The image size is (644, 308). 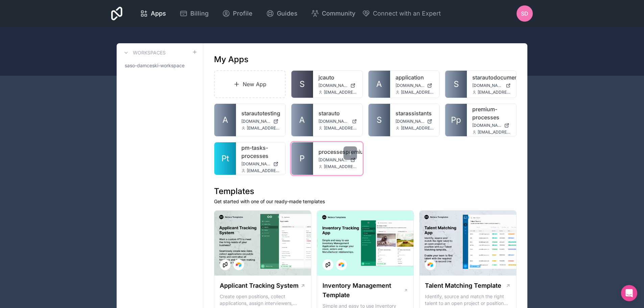 What do you see at coordinates (243, 14) in the screenshot?
I see `span: Profile` at bounding box center [243, 14].